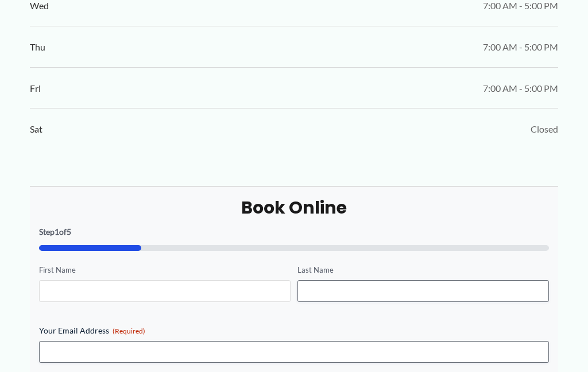  What do you see at coordinates (294, 330) in the screenshot?
I see `label: Your Email Address` at bounding box center [294, 330].